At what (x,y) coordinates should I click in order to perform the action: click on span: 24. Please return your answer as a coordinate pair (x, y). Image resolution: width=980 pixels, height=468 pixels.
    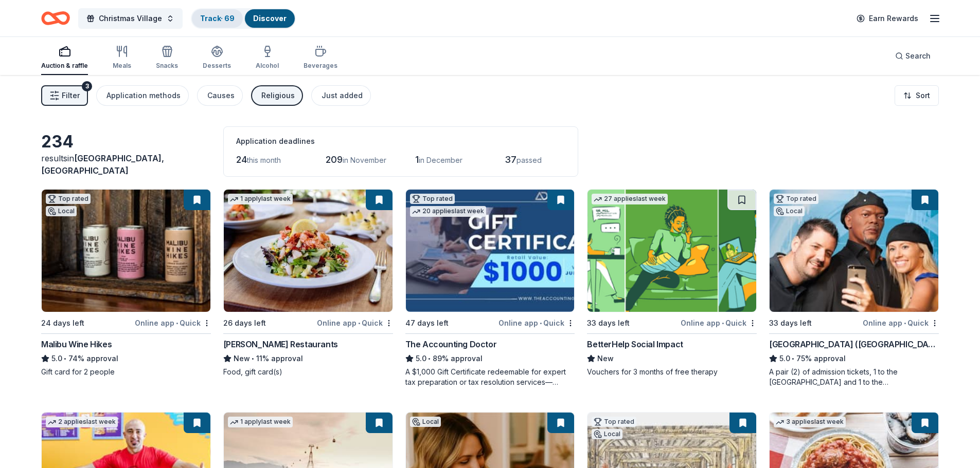
    Looking at the image, I should click on (242, 159).